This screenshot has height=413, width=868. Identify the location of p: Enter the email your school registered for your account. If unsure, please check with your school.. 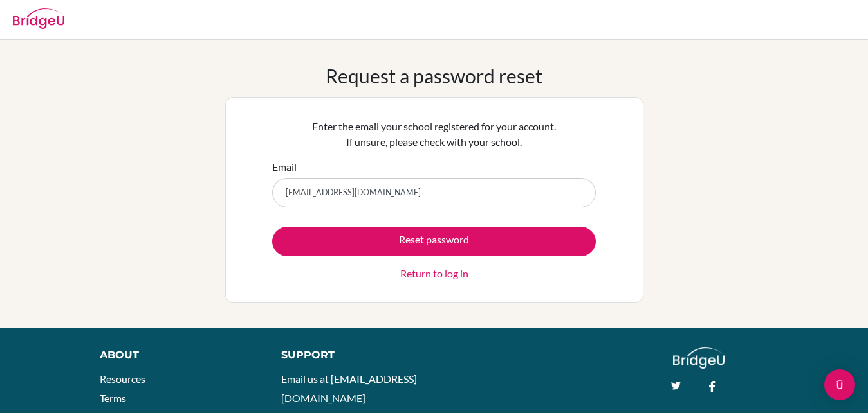
(434, 135).